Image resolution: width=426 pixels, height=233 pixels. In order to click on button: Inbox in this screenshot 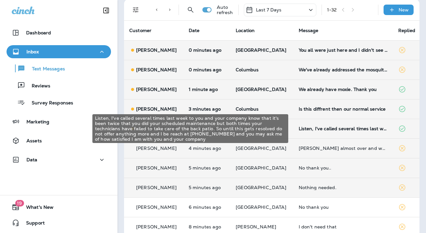, I will do `click(59, 52)`.